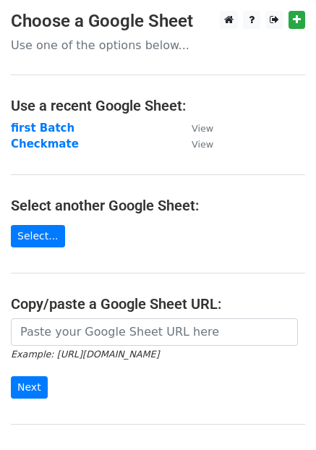 This screenshot has width=316, height=450. I want to click on h4: Copy/paste a Google Sheet URL:, so click(158, 304).